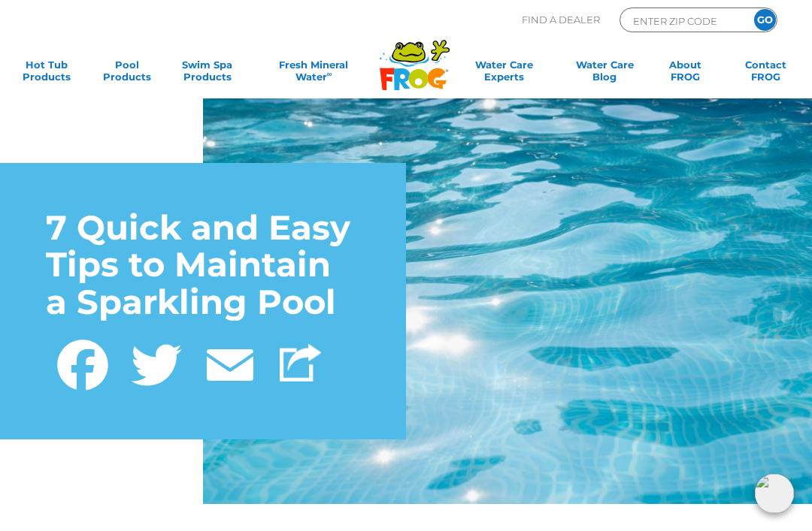 The image size is (812, 531). I want to click on input: GO, so click(765, 20).